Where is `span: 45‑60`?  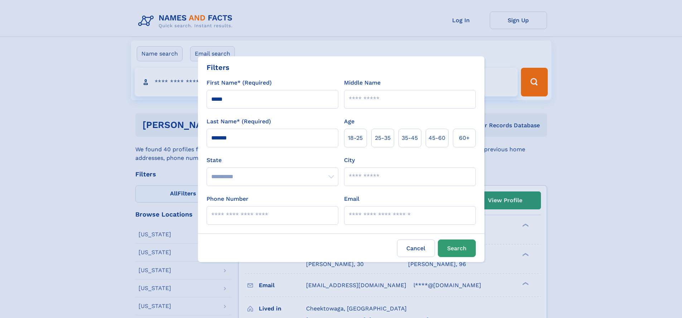 span: 45‑60 is located at coordinates (437, 138).